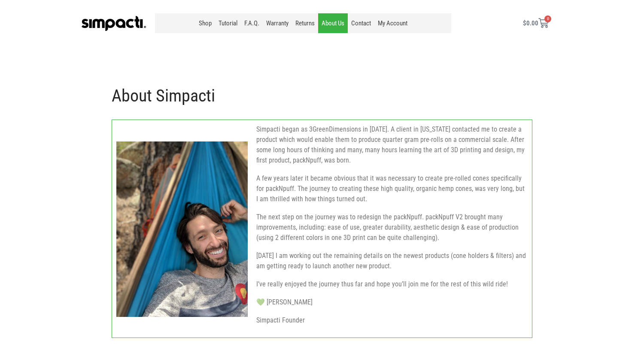 The width and height of the screenshot is (644, 344). Describe the element at coordinates (305, 24) in the screenshot. I see `a: Returns` at that location.